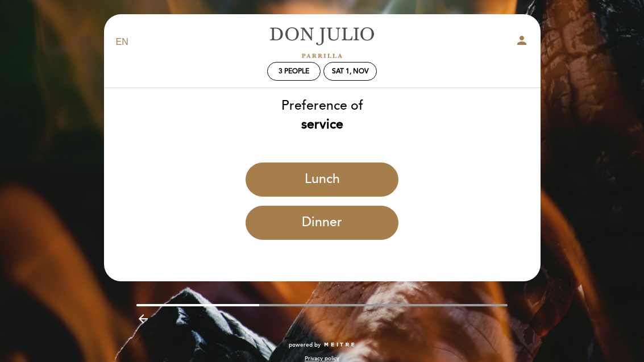 Image resolution: width=644 pixels, height=362 pixels. Describe the element at coordinates (322, 125) in the screenshot. I see `b: service` at that location.